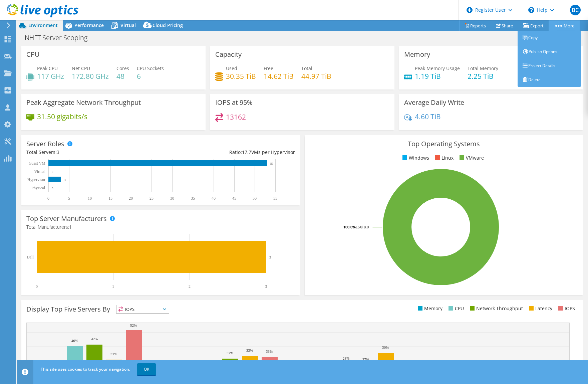  Describe the element at coordinates (37, 163) in the screenshot. I see `text: Guest VM` at that location.